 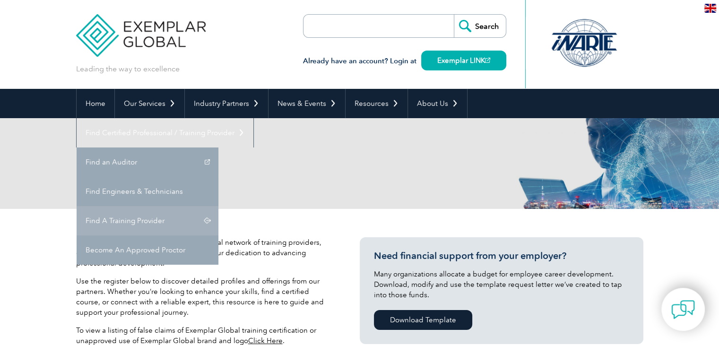 What do you see at coordinates (204, 253) in the screenshot?
I see `p: Exemplar Global proudly works with a global network of training providers, consultants, and organ...` at bounding box center [204, 253].